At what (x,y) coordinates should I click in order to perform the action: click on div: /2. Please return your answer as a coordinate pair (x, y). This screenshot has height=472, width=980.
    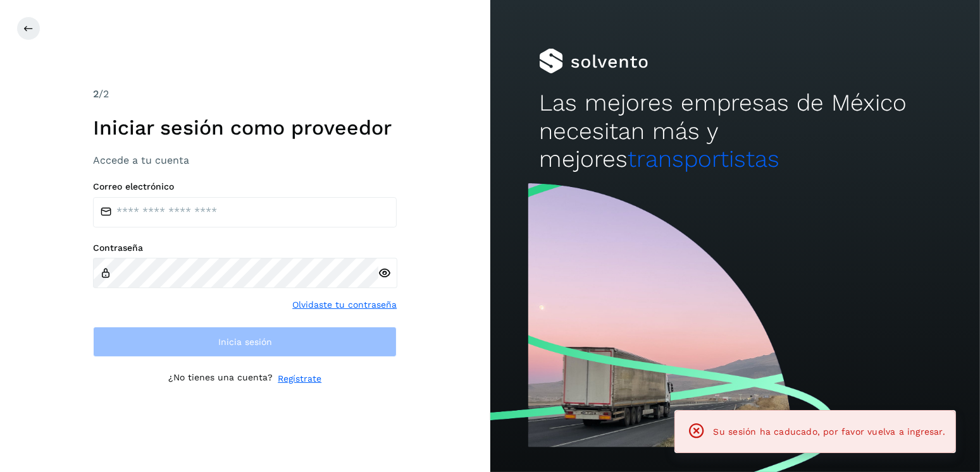
    Looking at the image, I should click on (245, 94).